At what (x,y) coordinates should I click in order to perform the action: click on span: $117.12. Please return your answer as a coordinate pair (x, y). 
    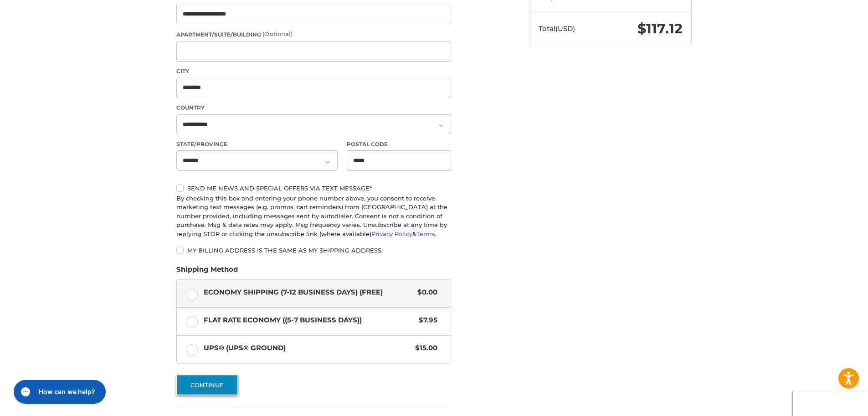
    Looking at the image, I should click on (660, 28).